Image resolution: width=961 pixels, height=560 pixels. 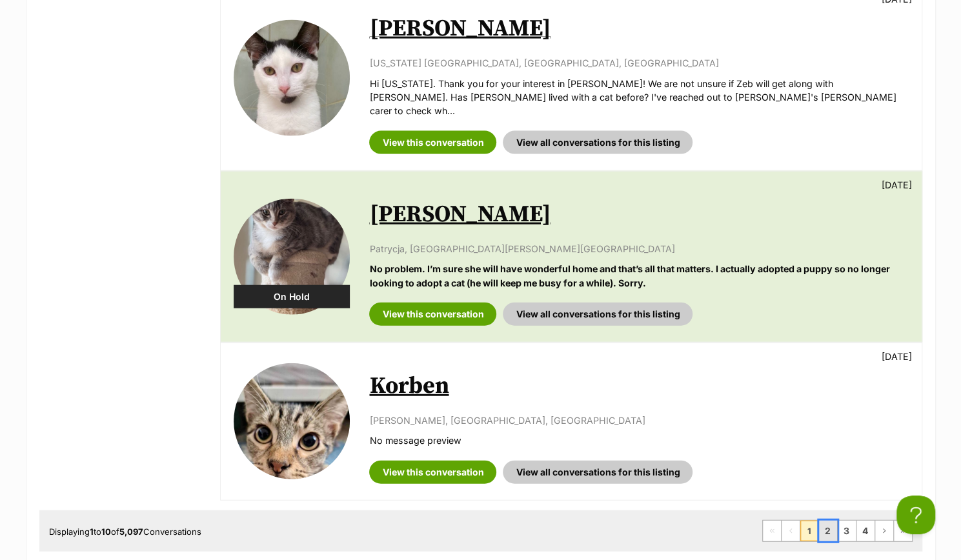 What do you see at coordinates (790, 531) in the screenshot?
I see `span: Previous page` at bounding box center [790, 531].